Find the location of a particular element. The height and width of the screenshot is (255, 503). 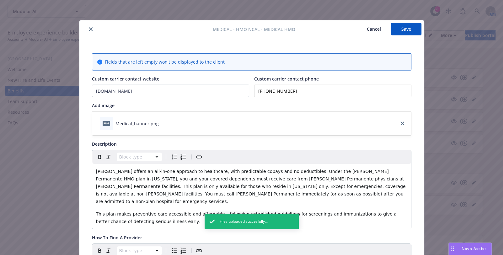

input: Add custom carrier contact website is located at coordinates (170, 91).